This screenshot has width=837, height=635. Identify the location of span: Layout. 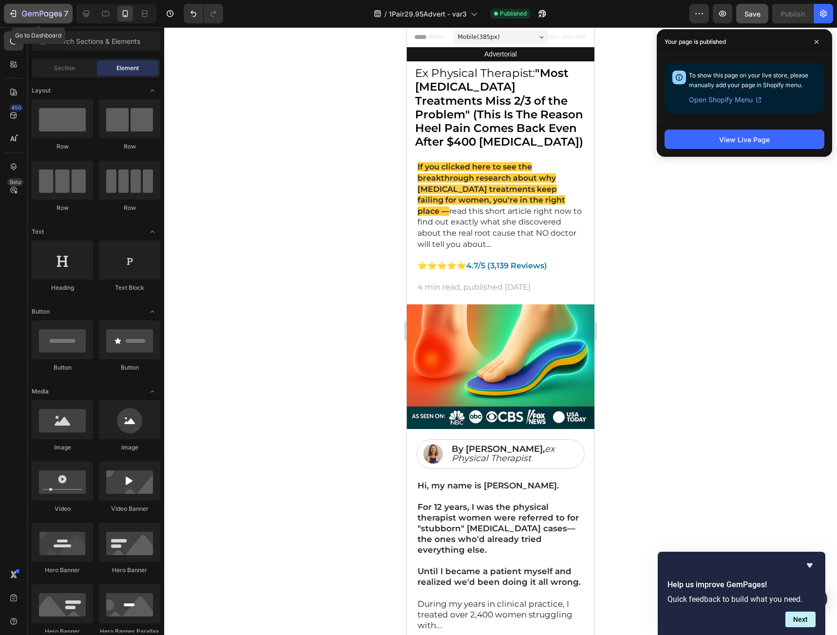
(41, 91).